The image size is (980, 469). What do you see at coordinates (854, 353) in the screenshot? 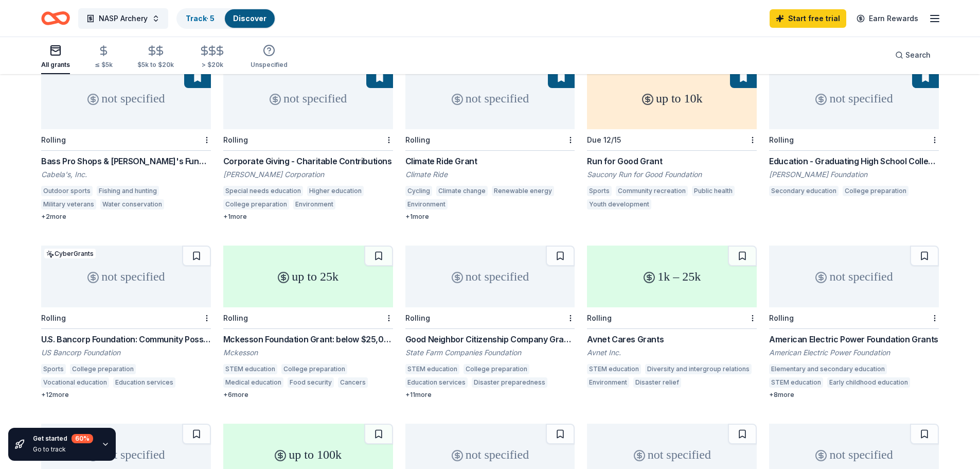
I see `div: American Electric Power Foundation` at bounding box center [854, 353].